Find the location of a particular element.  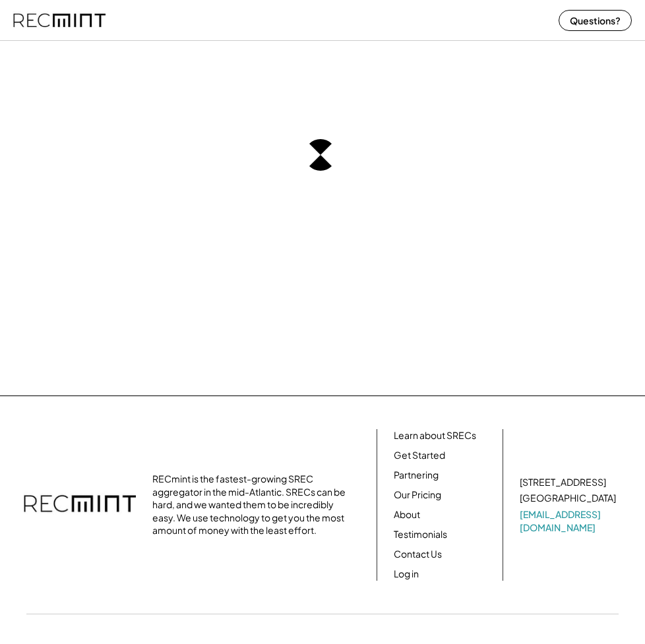

div: RECmint is the fastest-growing SREC aggregator in the mid-Atlantic. SRECs can be hard, and we wan... is located at coordinates (252, 505).